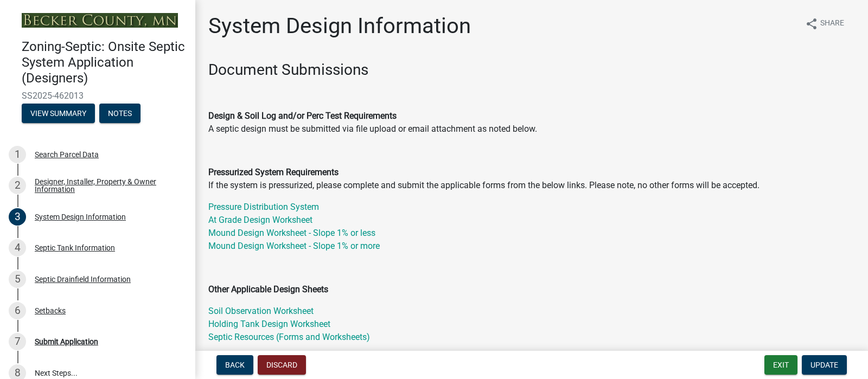 The image size is (868, 379). What do you see at coordinates (81, 217) in the screenshot?
I see `div: System Design Information` at bounding box center [81, 217].